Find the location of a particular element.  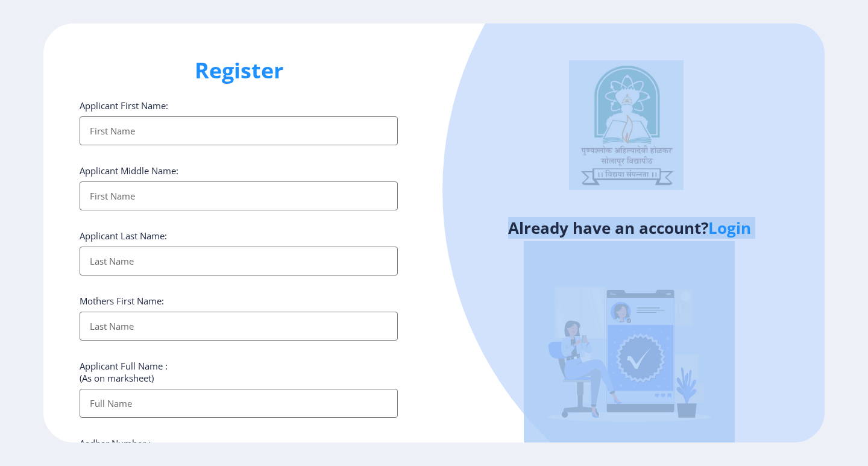

label: Mothers First Name: is located at coordinates (122, 301).